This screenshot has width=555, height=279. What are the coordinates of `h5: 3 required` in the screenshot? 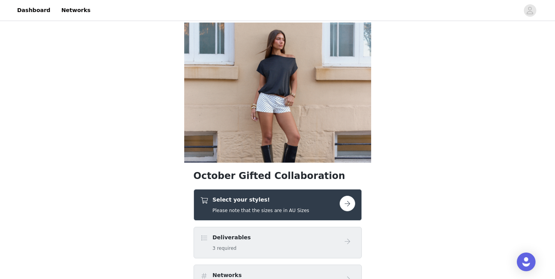 It's located at (232, 249).